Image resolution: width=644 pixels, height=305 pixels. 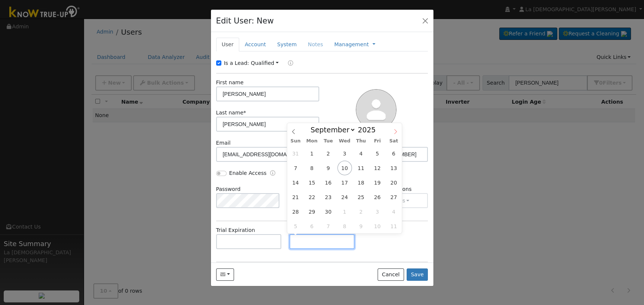 What do you see at coordinates (377, 141) in the screenshot?
I see `span: Fri` at bounding box center [377, 141].